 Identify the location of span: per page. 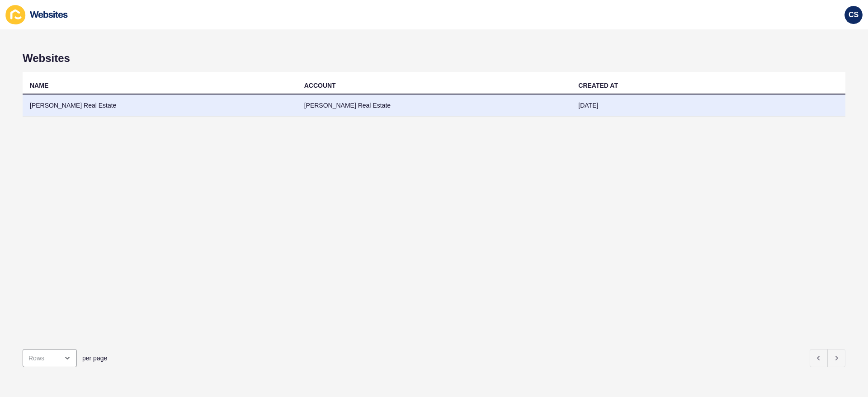
(95, 358).